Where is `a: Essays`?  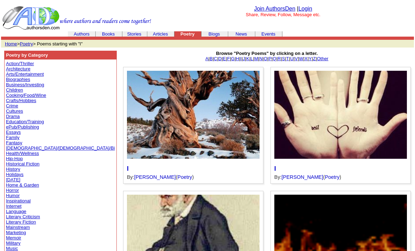 a: Essays is located at coordinates (13, 132).